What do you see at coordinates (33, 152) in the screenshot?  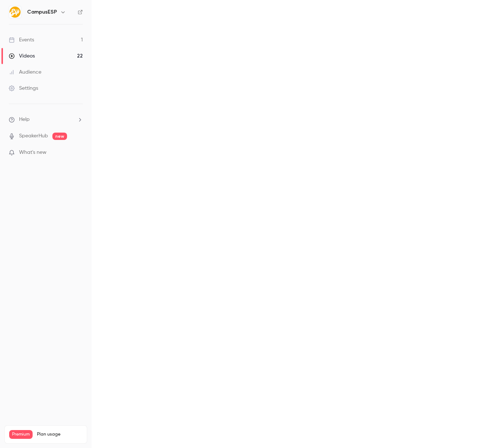 I see `span: What's new` at bounding box center [33, 152].